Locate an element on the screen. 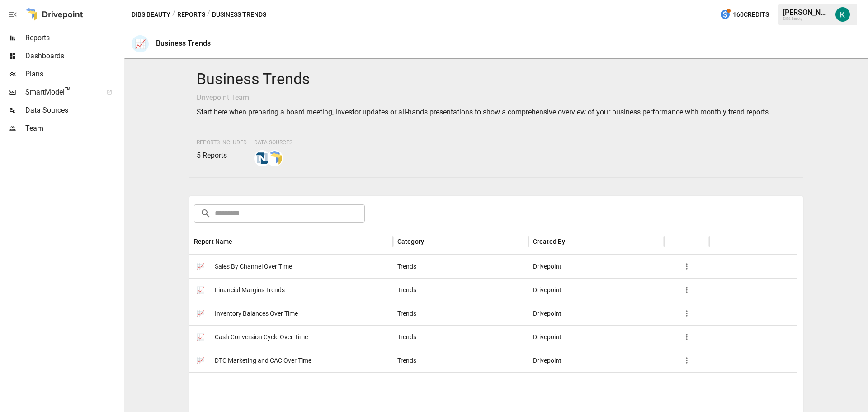  p: Start here when preparing a board meeting, investor updates or all-hands presentations to show a ... is located at coordinates (496, 112).